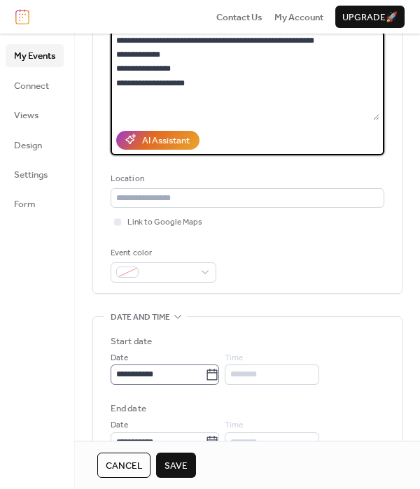 This screenshot has height=489, width=420. What do you see at coordinates (369, 17) in the screenshot?
I see `button: Upgrade🚀` at bounding box center [369, 17].